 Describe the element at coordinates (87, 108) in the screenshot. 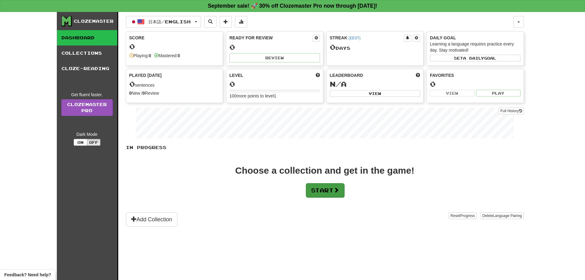

I see `a: ClozemasterPro` at that location.